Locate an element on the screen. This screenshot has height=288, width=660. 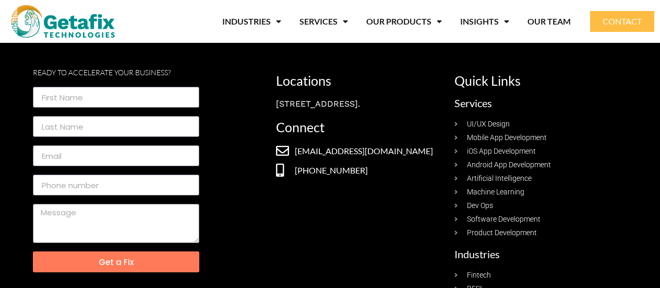
input: Email is located at coordinates (116, 156).